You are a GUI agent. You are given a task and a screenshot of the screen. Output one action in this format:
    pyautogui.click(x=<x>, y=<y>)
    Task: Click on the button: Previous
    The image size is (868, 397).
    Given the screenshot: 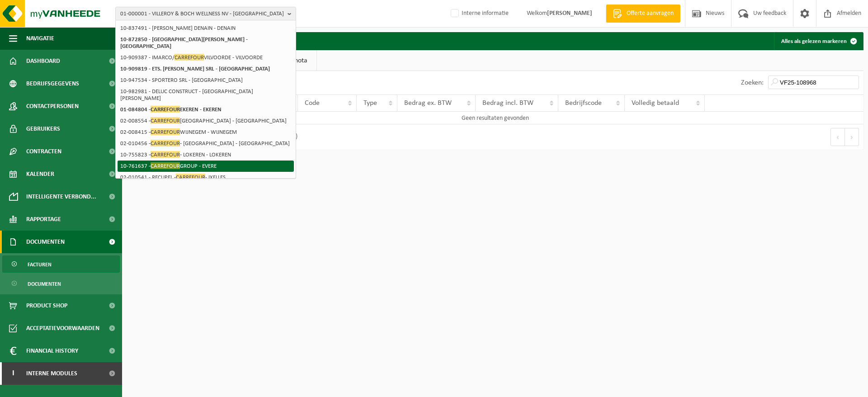 What is the action you would take?
    pyautogui.click(x=838, y=137)
    